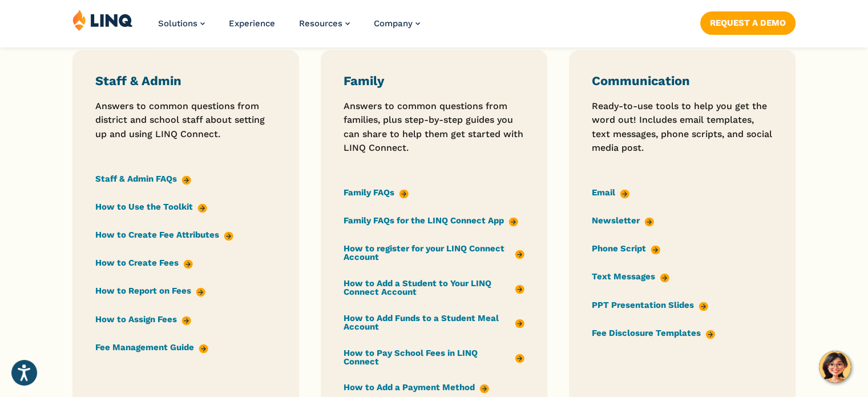 This screenshot has width=868, height=397. What do you see at coordinates (321, 23) in the screenshot?
I see `span: Resources` at bounding box center [321, 23].